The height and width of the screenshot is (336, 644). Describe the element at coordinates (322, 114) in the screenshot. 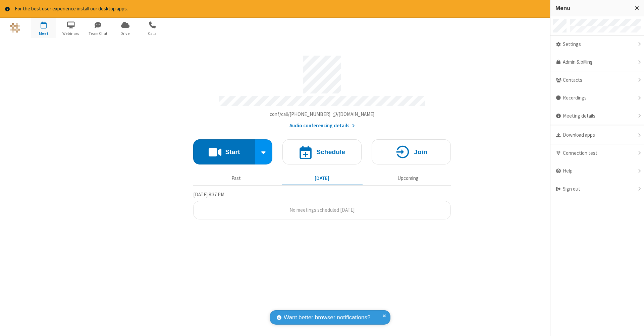

I see `button: Copy my meeting room linkCopy my meeting room link` at that location.